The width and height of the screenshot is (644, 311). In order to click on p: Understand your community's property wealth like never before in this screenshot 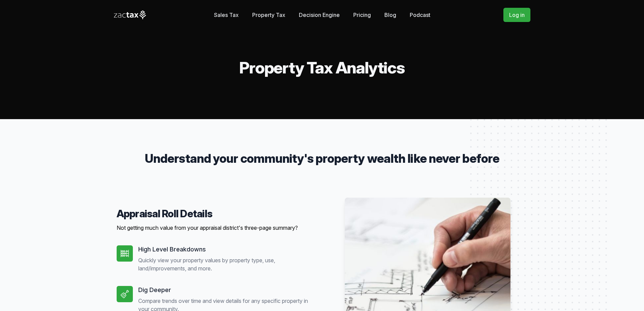, I will do `click(322, 158)`.